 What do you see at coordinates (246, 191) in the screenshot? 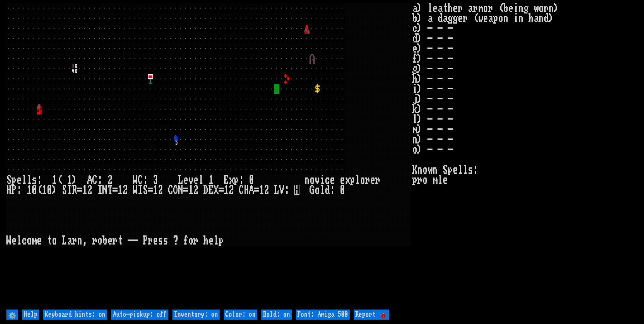
I see `div: H` at bounding box center [246, 191].